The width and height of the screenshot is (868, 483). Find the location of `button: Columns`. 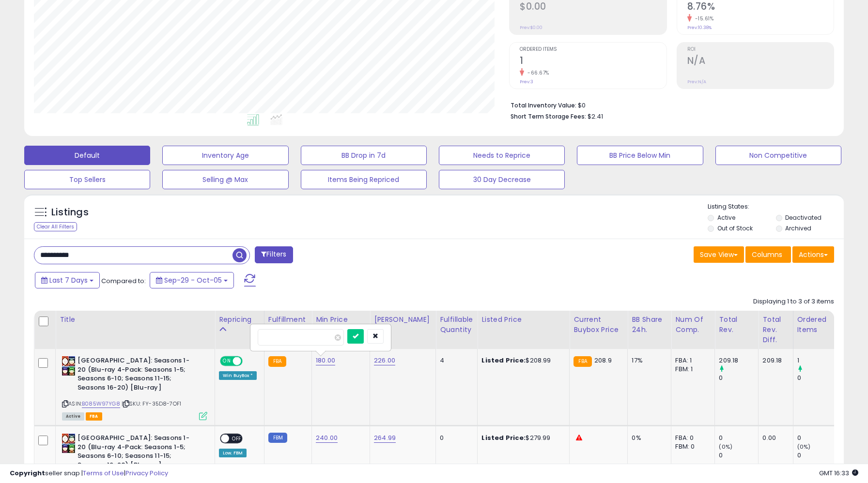

button: Columns is located at coordinates (769, 254).